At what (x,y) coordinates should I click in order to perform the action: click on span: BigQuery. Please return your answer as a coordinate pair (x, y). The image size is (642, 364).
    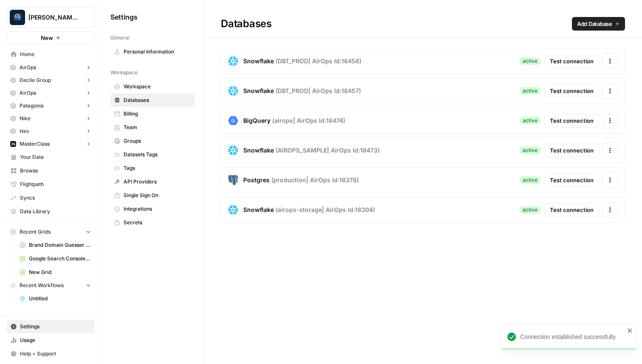
    Looking at the image, I should click on (257, 120).